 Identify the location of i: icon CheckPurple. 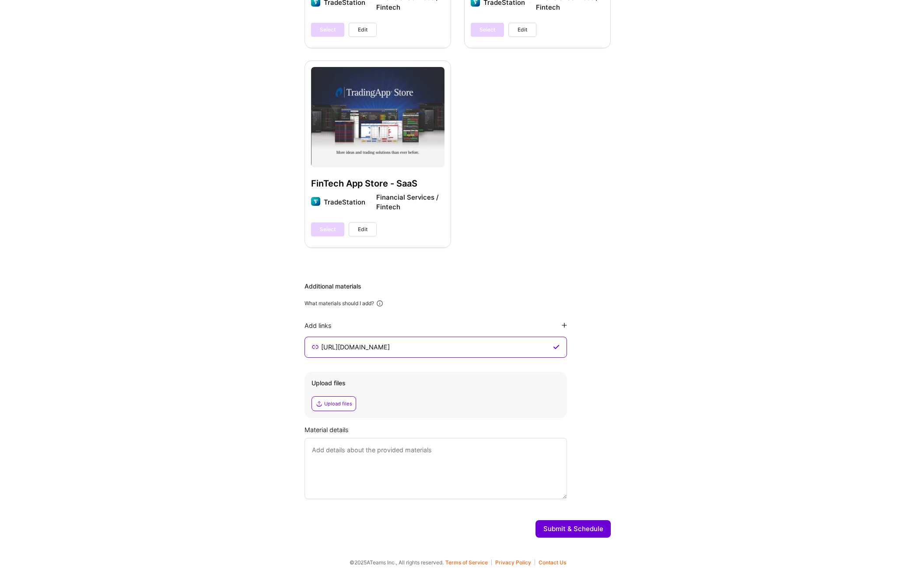
(556, 347).